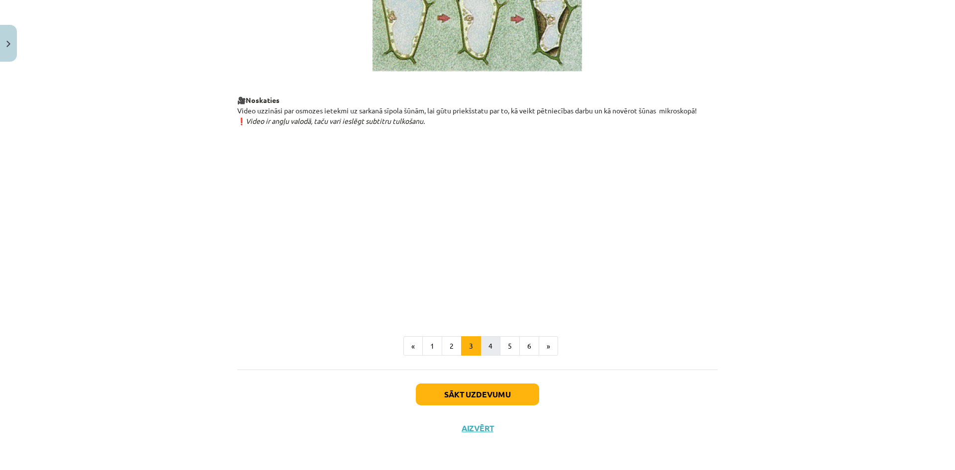 This screenshot has width=955, height=470. I want to click on button: Sākt uzdevumu, so click(478, 395).